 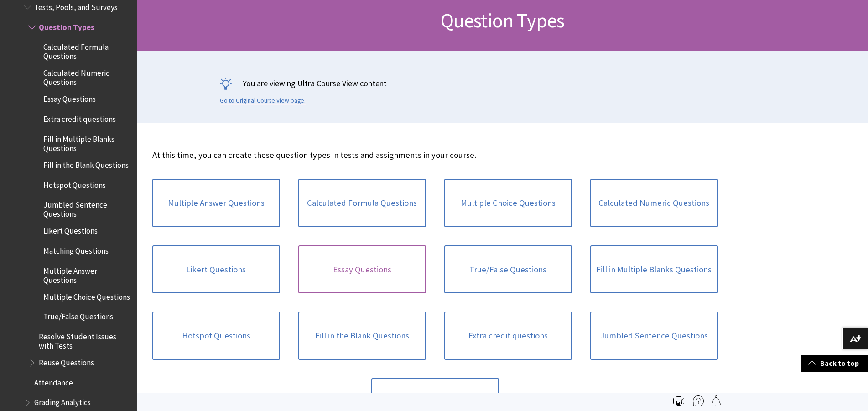 What do you see at coordinates (87, 142) in the screenshot?
I see `span: Fill in Multiple Blanks Questions` at bounding box center [87, 142].